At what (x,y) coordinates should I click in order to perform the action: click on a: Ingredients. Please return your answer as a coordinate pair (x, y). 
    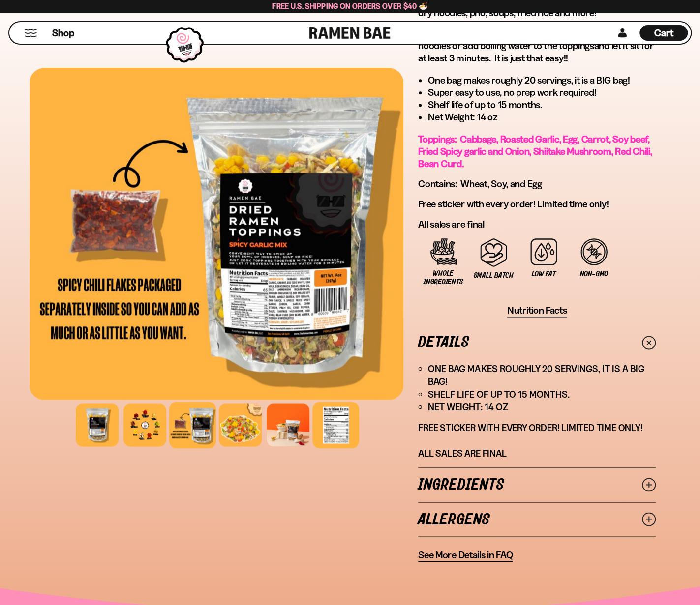
    Looking at the image, I should click on (536, 484).